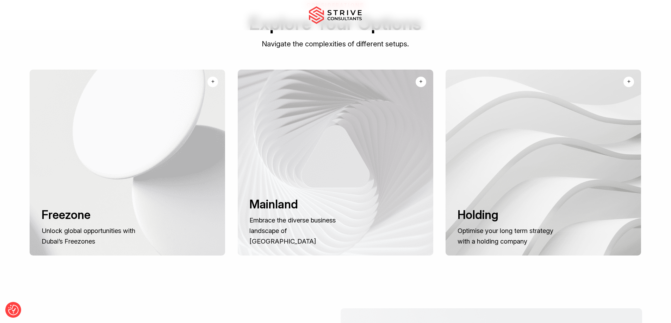 This screenshot has width=671, height=323. What do you see at coordinates (335, 44) in the screenshot?
I see `p: Navigate the complexities of different setups.` at bounding box center [335, 44].